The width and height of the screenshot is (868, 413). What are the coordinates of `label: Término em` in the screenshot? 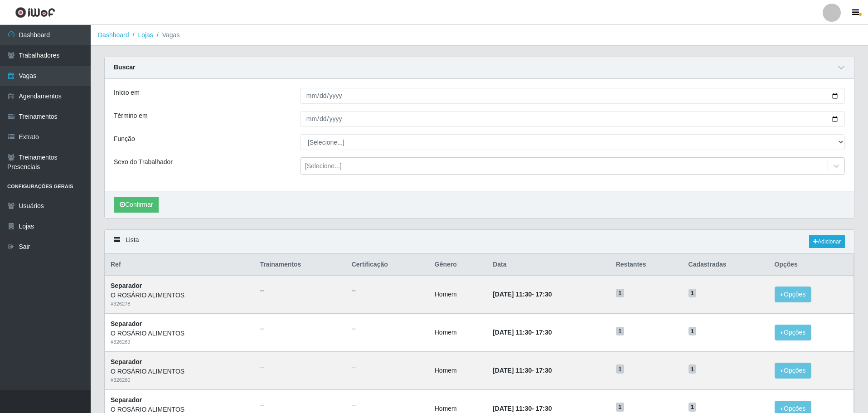 It's located at (130, 116).